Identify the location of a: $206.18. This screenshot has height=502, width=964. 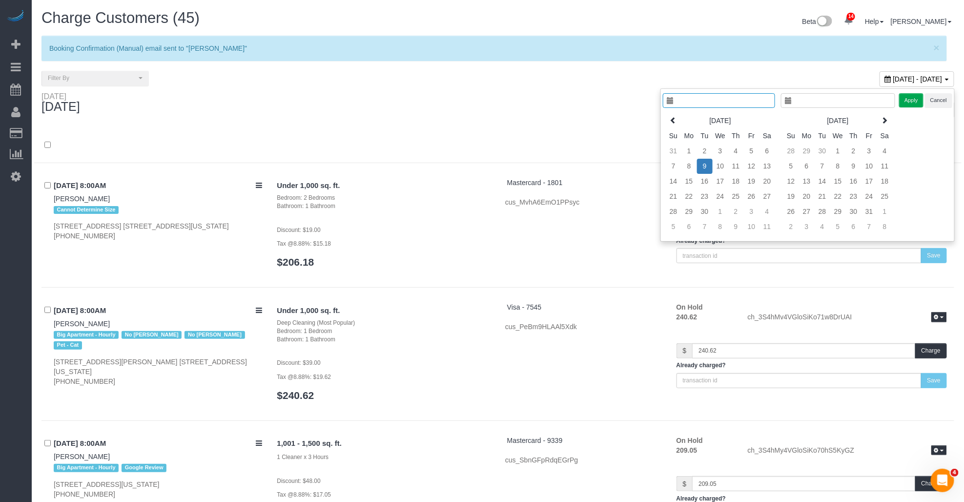
(296, 262).